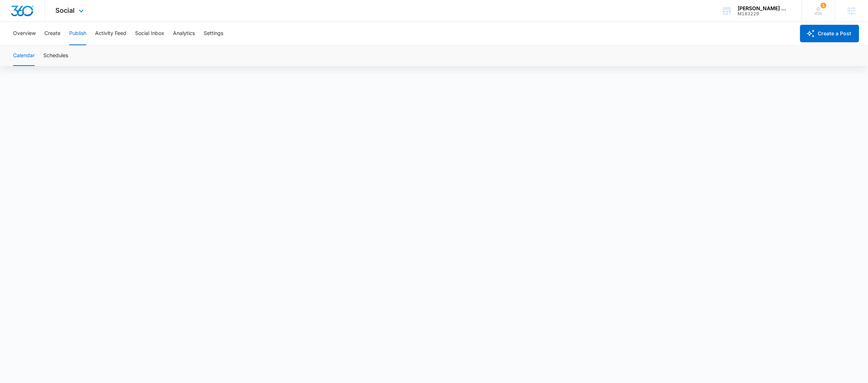 The image size is (868, 383). What do you see at coordinates (765, 14) in the screenshot?
I see `div: account id` at bounding box center [765, 14].